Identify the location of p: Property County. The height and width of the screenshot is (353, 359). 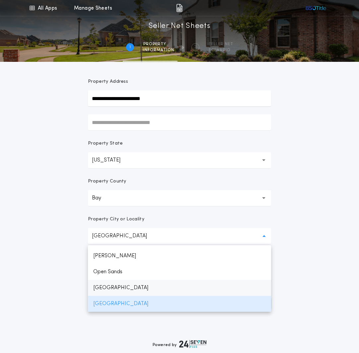
(107, 181).